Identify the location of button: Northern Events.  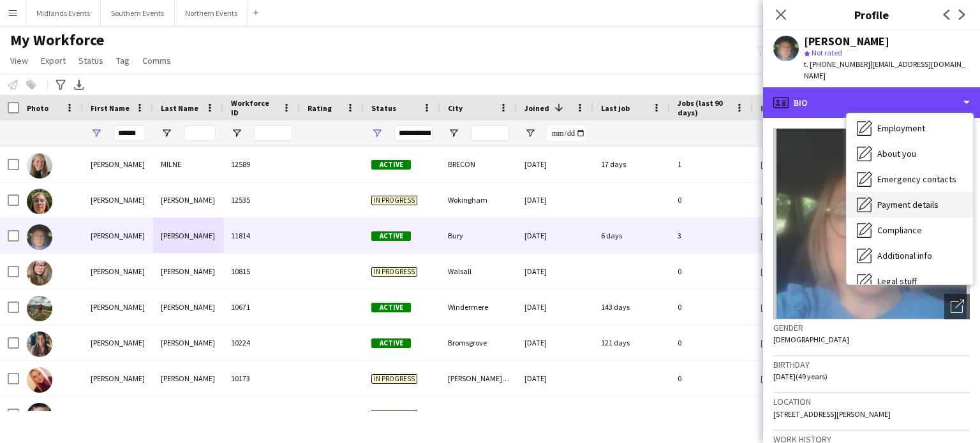
(211, 13).